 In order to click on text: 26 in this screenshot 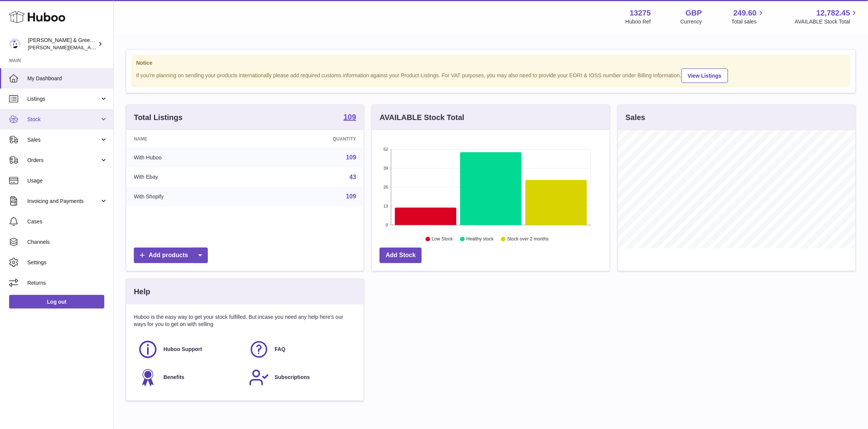, I will do `click(386, 187)`.